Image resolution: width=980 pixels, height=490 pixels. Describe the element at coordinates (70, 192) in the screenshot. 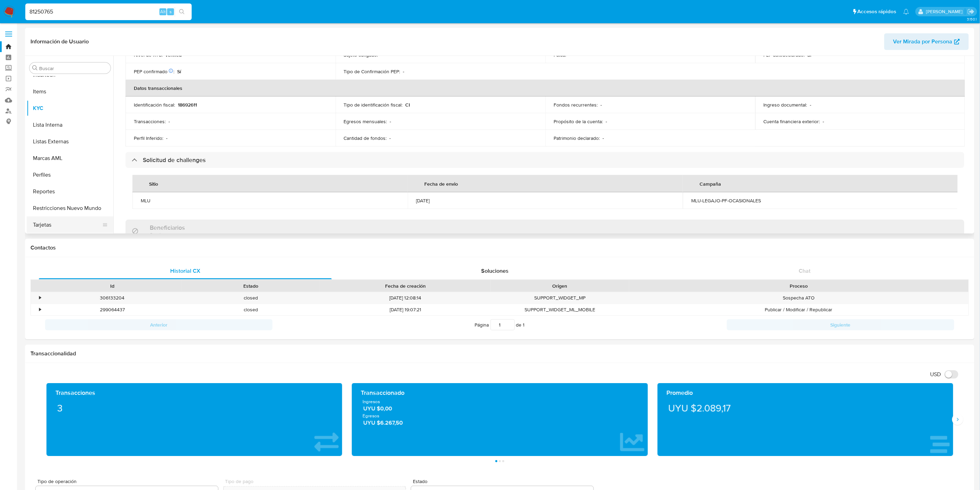

I see `button: Reportes` at that location.